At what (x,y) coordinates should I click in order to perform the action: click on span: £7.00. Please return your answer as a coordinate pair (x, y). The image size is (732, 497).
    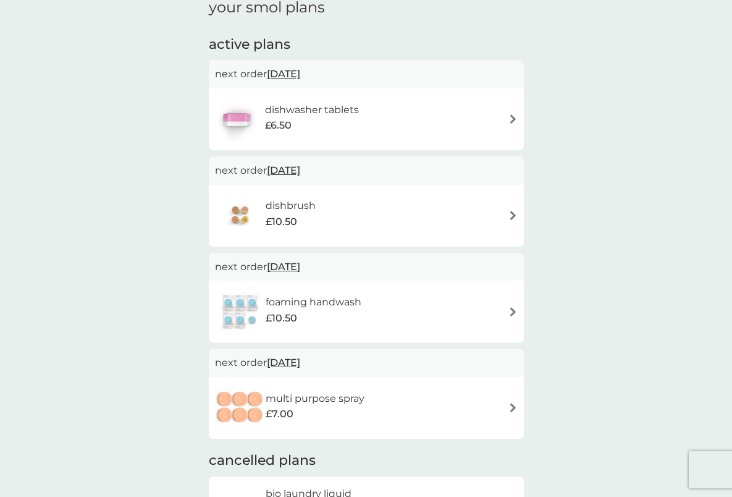
    Looking at the image, I should click on (279, 414).